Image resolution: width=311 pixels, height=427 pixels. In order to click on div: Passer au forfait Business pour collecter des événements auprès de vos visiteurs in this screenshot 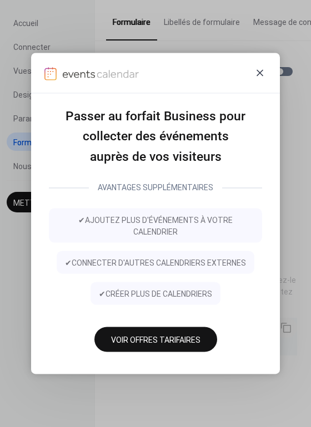, I will do `click(155, 136)`.